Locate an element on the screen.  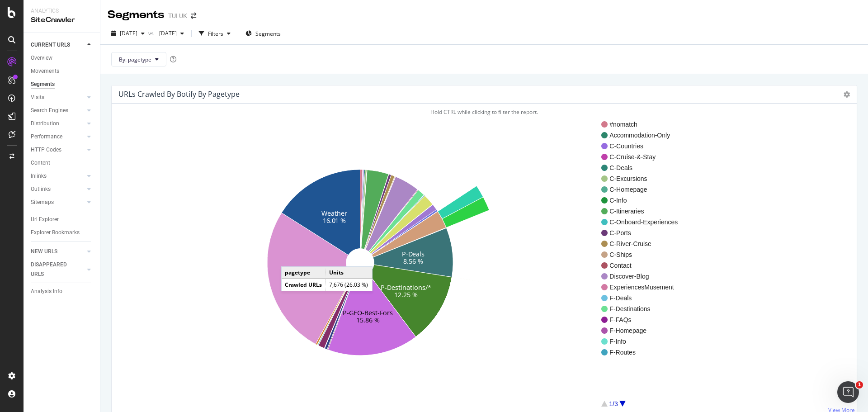
span: C-Onboard-Experiences is located at coordinates (643, 222).